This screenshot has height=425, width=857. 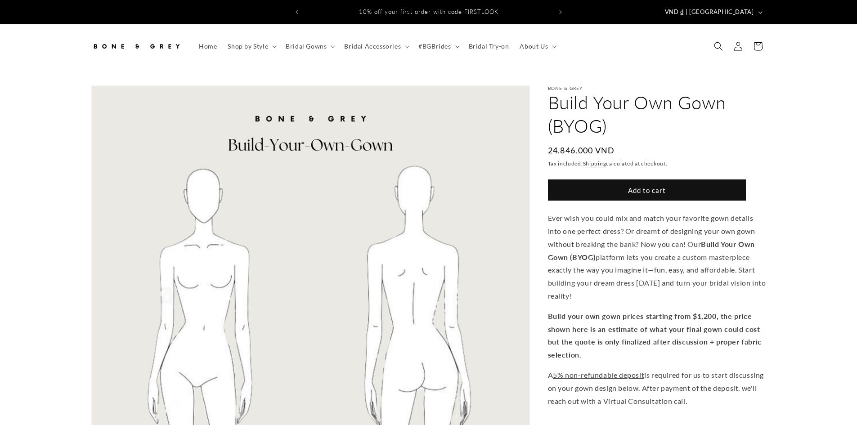 I want to click on div: Tax included. calculated at checkout., so click(x=657, y=164).